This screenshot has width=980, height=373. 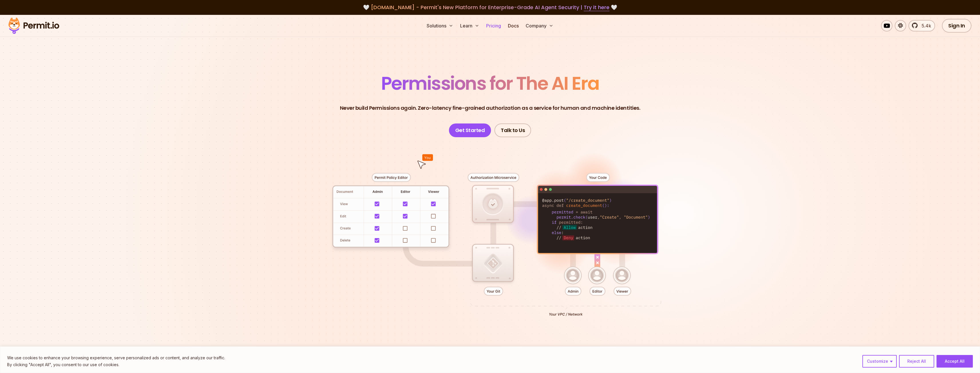 I want to click on button: Solutions, so click(x=440, y=26).